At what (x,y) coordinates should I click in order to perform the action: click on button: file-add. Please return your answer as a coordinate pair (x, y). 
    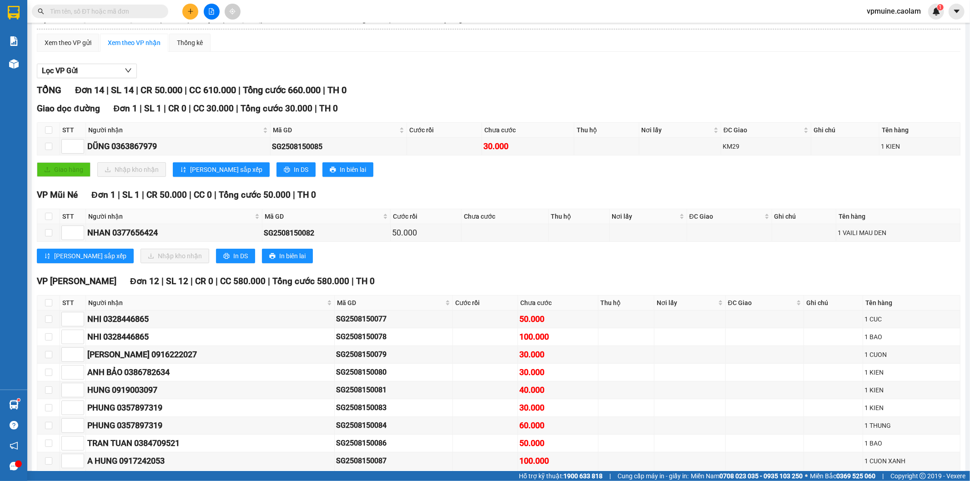
    Looking at the image, I should click on (211, 11).